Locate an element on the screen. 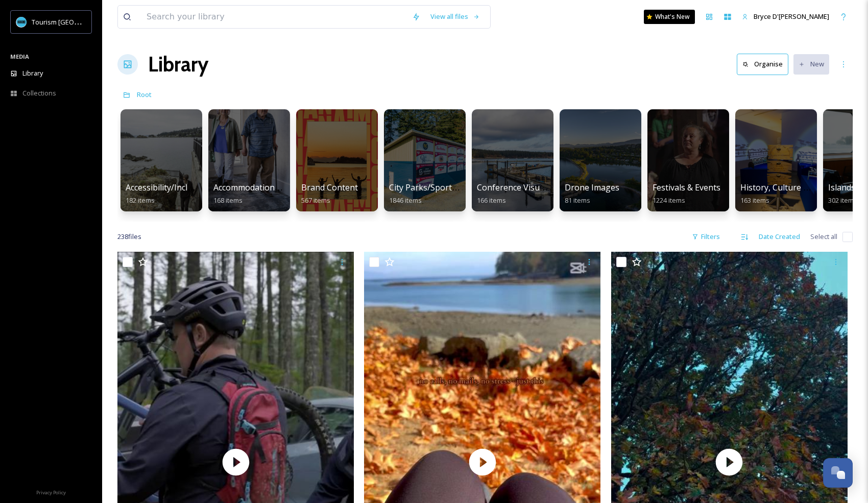 Image resolution: width=868 pixels, height=503 pixels. span: Privacy Policy is located at coordinates (51, 492).